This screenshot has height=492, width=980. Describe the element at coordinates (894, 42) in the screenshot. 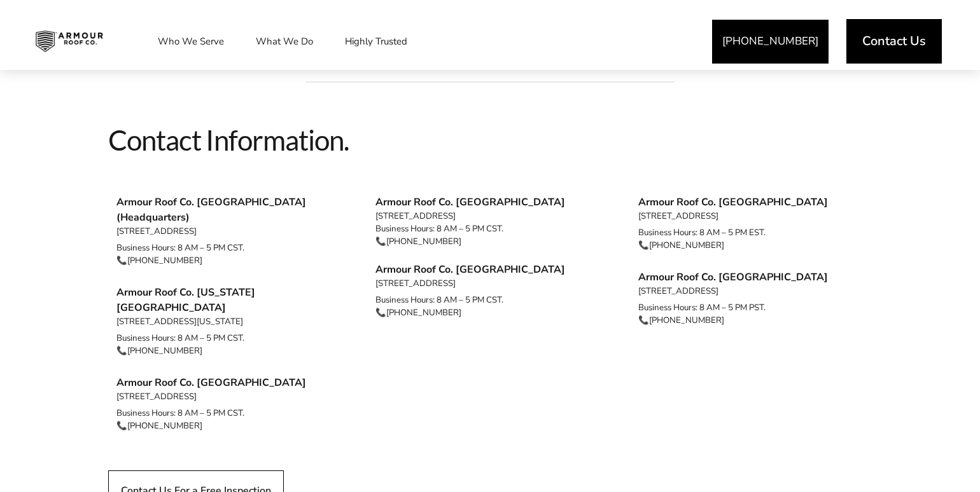

I see `span: Contact Us` at that location.